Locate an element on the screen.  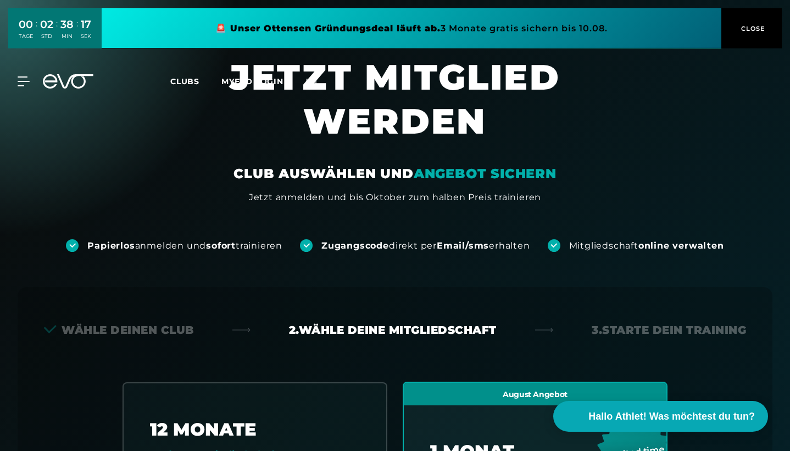
em: ANGEBOT SICHERN is located at coordinates (485, 173).